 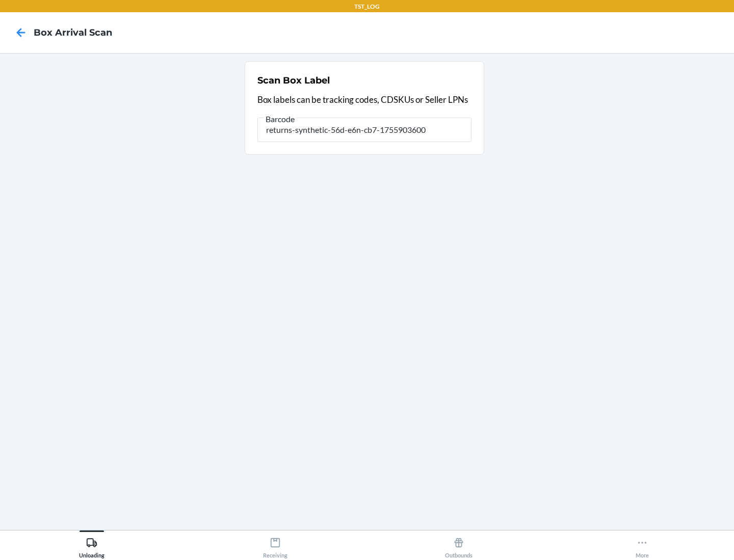 What do you see at coordinates (294, 81) in the screenshot?
I see `h2: Scan Box Label` at bounding box center [294, 81].